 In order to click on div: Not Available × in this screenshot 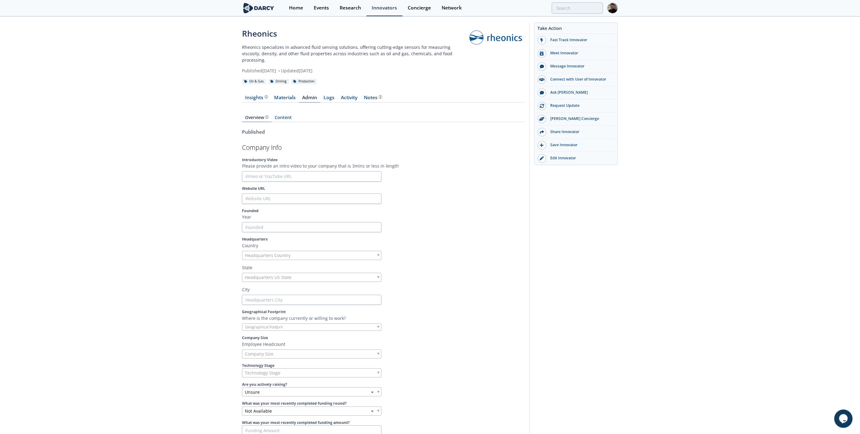, I will do `click(312, 411)`.